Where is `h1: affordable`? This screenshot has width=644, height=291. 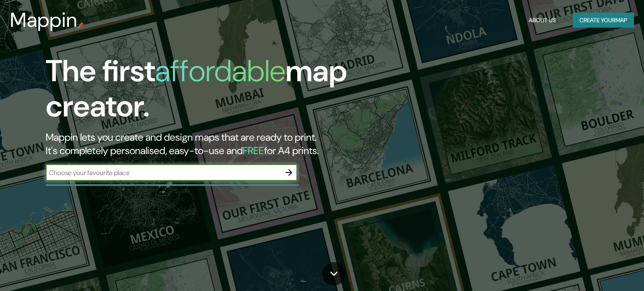 h1: affordable is located at coordinates (221, 70).